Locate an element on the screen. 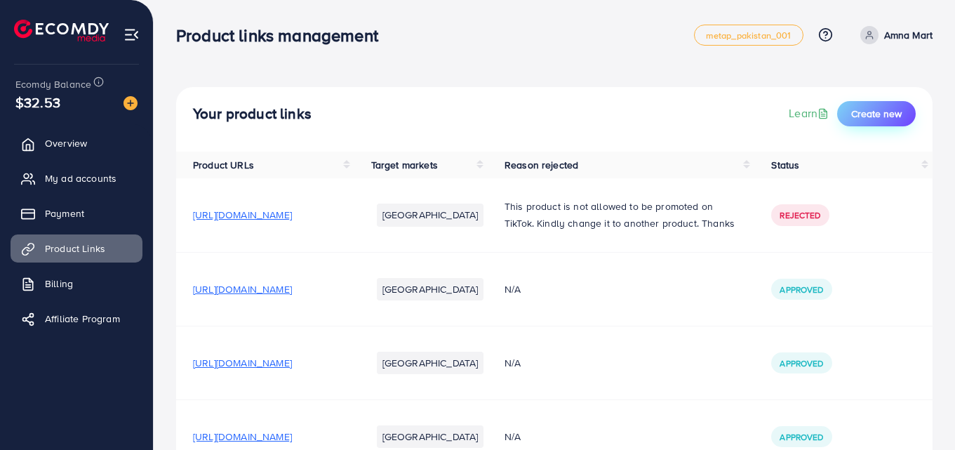 This screenshot has width=955, height=450. a: logo is located at coordinates (61, 30).